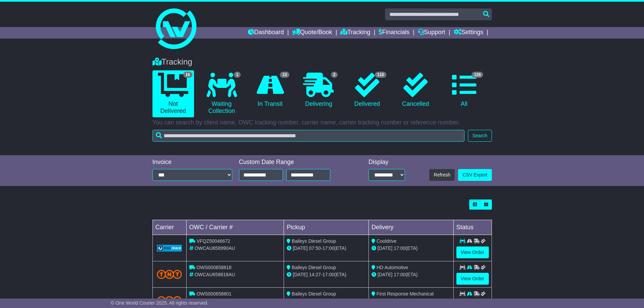  I want to click on td: OWC / Carrier #, so click(235, 227).